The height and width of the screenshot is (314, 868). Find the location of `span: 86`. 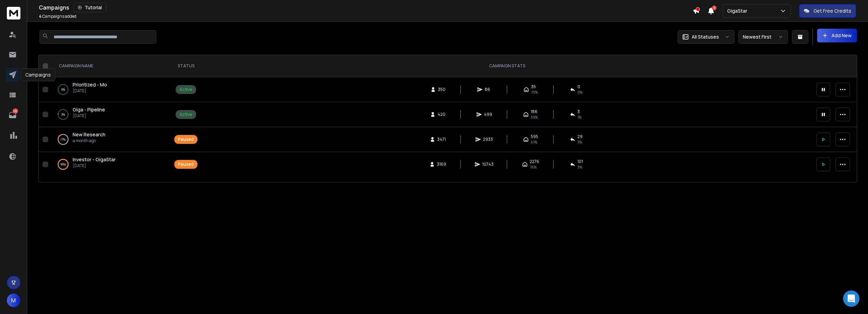

span: 86 is located at coordinates (488, 90).